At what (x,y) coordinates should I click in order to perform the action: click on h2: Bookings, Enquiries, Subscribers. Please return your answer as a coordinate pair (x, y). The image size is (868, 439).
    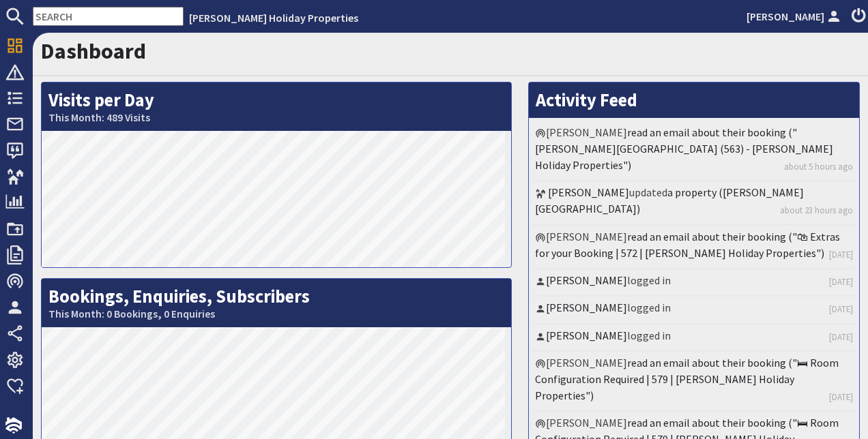
    Looking at the image, I should click on (277, 303).